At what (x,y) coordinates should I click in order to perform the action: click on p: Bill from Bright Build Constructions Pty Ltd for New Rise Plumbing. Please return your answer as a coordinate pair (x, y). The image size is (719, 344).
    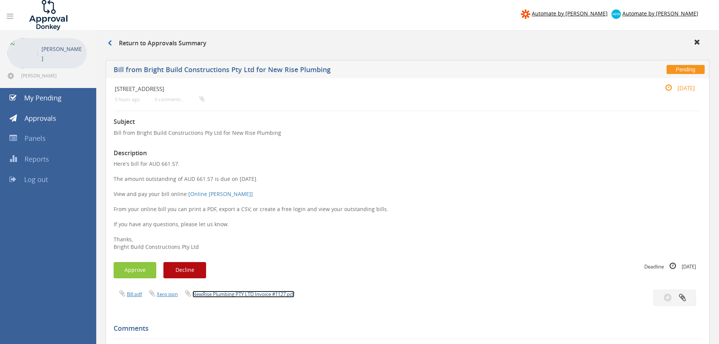
    Looking at the image, I should click on (407, 133).